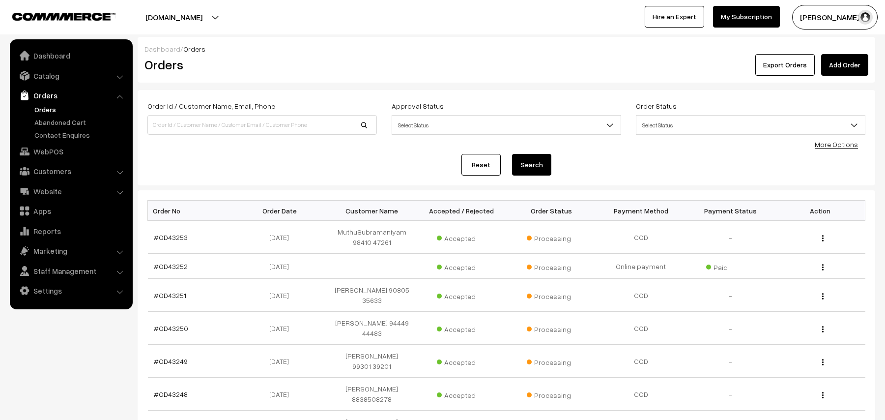 The image size is (885, 420). What do you see at coordinates (674, 17) in the screenshot?
I see `a: Hire an Expert` at bounding box center [674, 17].